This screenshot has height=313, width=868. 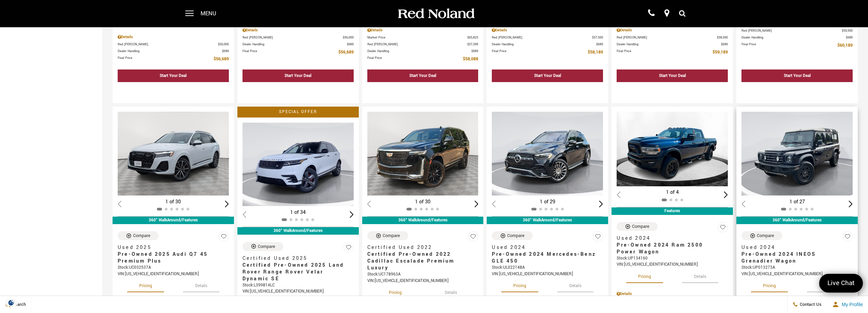 I want to click on div: undefined - Pre-Owned 2022 Land Rover Range Rover Sport Autobiography With Navigation & 4WD, so click(x=173, y=90).